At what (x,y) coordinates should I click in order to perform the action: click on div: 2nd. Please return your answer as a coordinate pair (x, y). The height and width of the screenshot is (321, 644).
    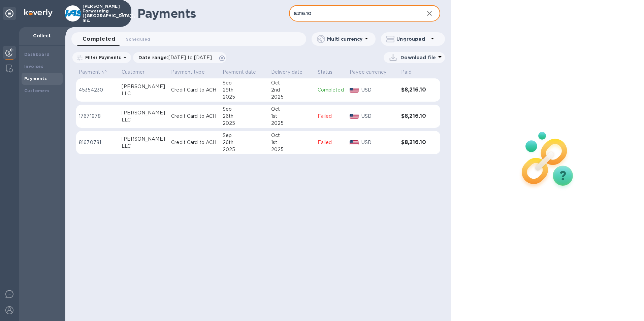
    Looking at the image, I should click on (292, 90).